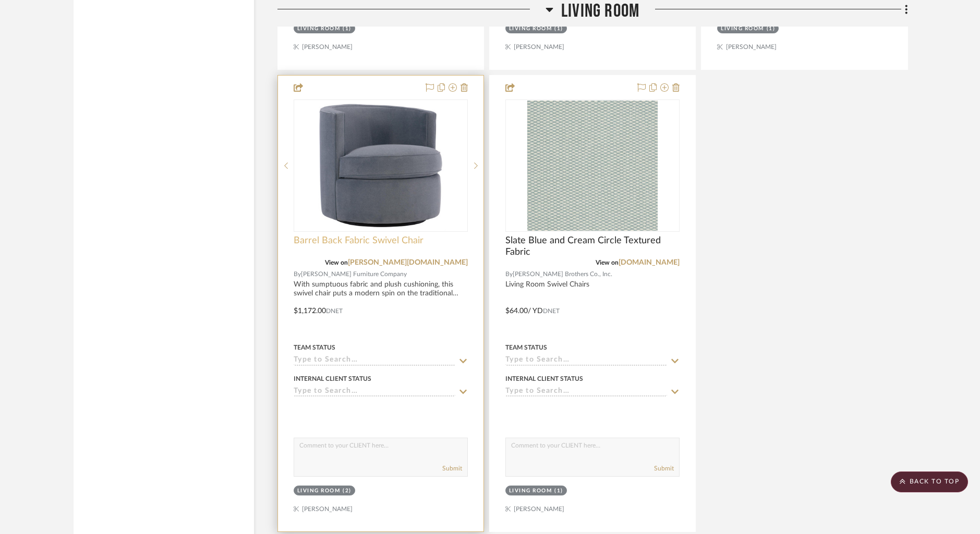 The width and height of the screenshot is (980, 534). Describe the element at coordinates (381, 166) in the screenshot. I see `img: Barrel Back Fabric Swivel Chair` at that location.